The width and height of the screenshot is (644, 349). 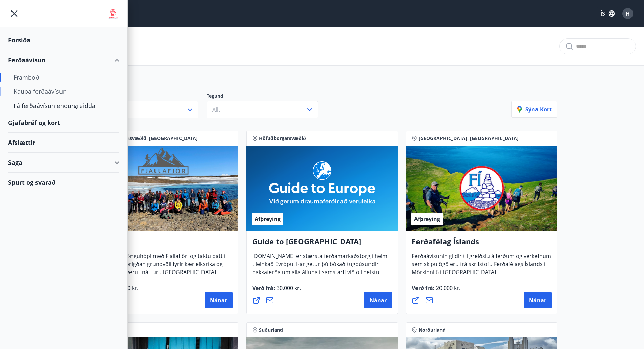 What do you see at coordinates (64, 60) in the screenshot?
I see `div: Ferðaávísun` at bounding box center [64, 60].